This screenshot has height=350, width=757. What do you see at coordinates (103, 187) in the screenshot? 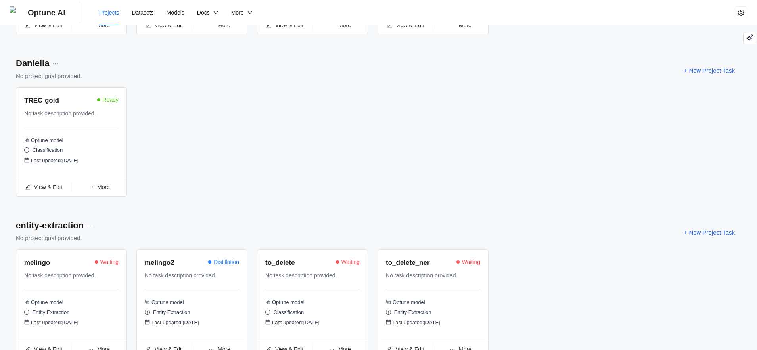
I see `span: More` at bounding box center [103, 187].